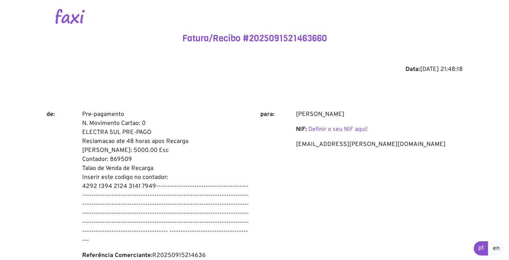  What do you see at coordinates (481, 249) in the screenshot?
I see `a: pt` at bounding box center [481, 249].